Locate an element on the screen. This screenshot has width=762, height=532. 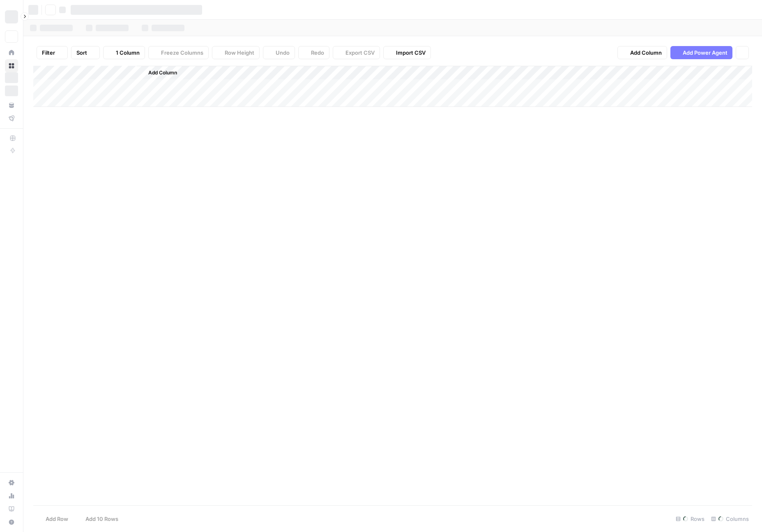
div: Rows is located at coordinates (690, 519).